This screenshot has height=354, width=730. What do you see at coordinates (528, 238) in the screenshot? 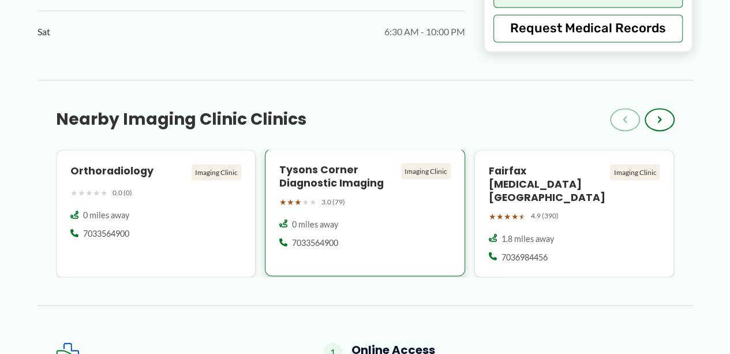
I see `span: 1.8 miles away` at bounding box center [528, 238].